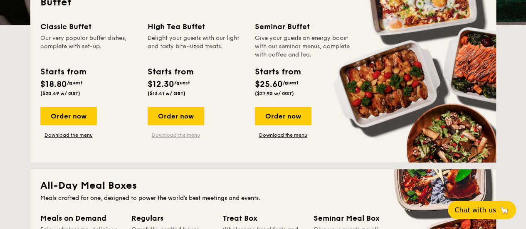 The image size is (526, 229). Describe the element at coordinates (263, 218) in the screenshot. I see `div: Treat Box` at that location.